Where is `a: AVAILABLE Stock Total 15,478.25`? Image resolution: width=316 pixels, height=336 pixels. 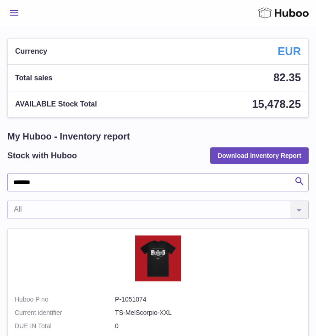 a: AVAILABLE Stock Total 15,478.25 is located at coordinates (158, 104).